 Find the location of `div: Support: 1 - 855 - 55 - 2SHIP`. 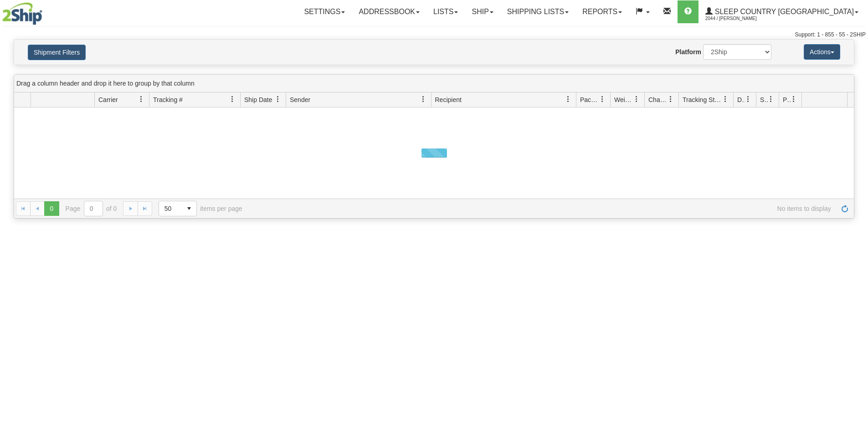

div: Support: 1 - 855 - 55 - 2SHIP is located at coordinates (434, 35).